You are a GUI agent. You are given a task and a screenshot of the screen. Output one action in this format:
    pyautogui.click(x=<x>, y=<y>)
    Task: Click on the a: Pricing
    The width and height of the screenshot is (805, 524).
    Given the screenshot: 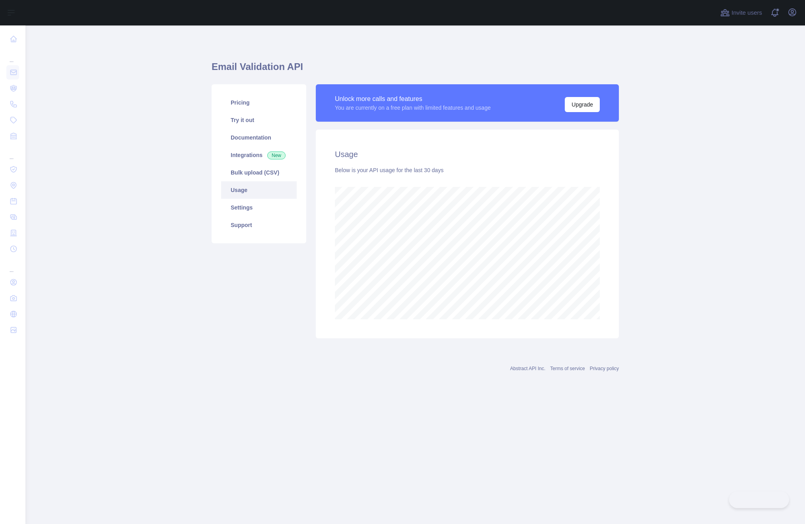 What is the action you would take?
    pyautogui.click(x=259, y=103)
    